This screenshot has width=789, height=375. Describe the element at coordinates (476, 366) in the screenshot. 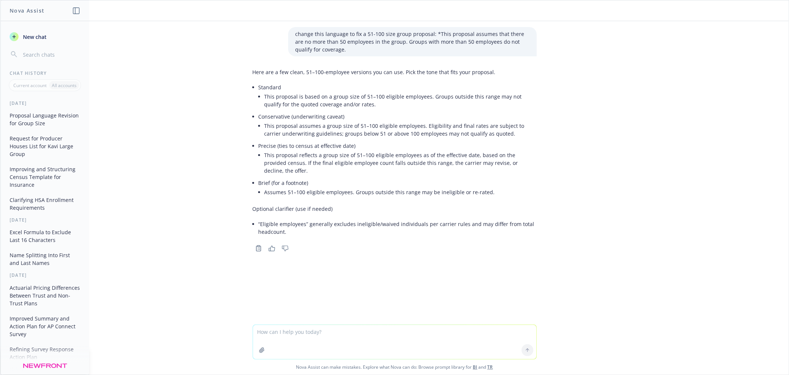

I see `a: BI` at that location.